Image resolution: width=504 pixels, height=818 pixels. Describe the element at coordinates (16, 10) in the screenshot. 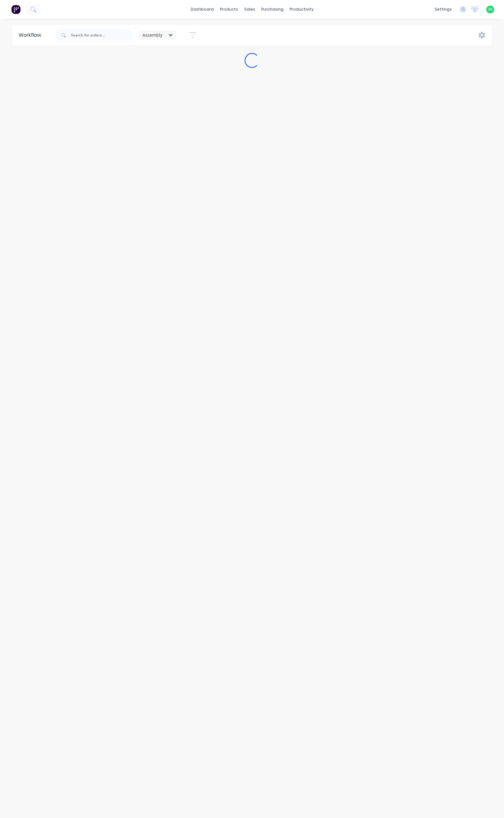

I see `img: Factory` at that location.